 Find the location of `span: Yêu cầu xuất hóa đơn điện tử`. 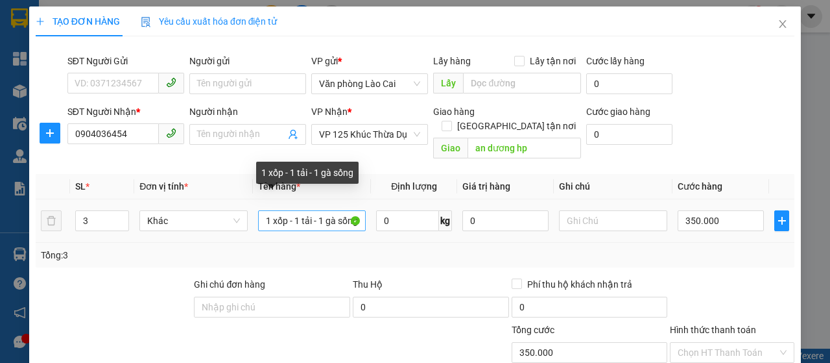

span: Yêu cầu xuất hóa đơn điện tử is located at coordinates (209, 21).